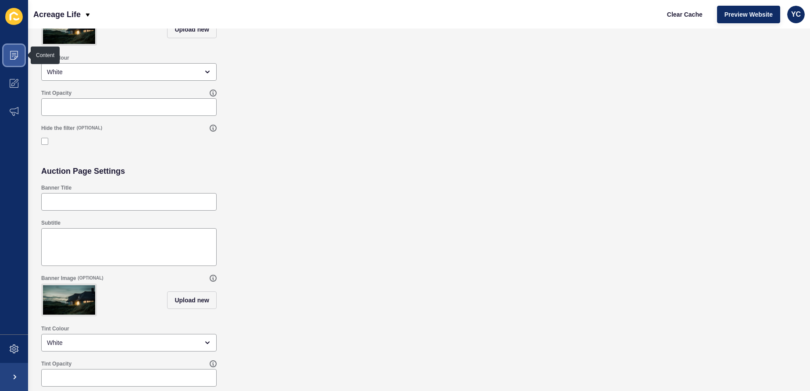  I want to click on label: Banner Image, so click(58, 278).